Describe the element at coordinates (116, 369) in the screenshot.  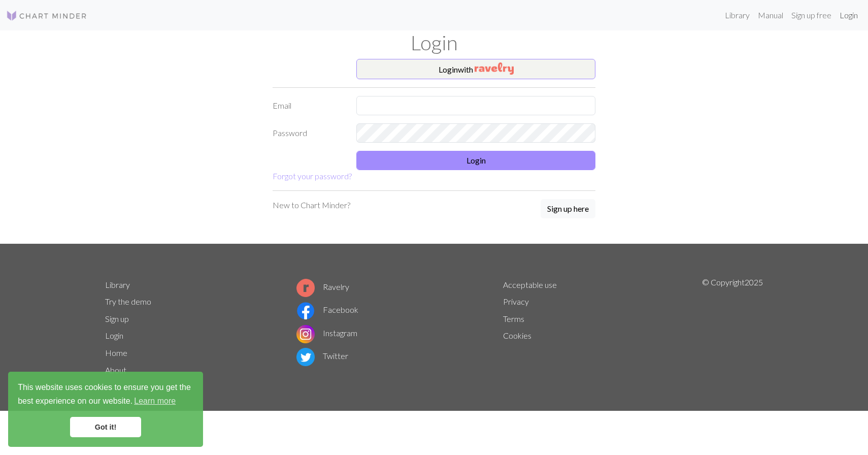
I see `a: About` at that location.